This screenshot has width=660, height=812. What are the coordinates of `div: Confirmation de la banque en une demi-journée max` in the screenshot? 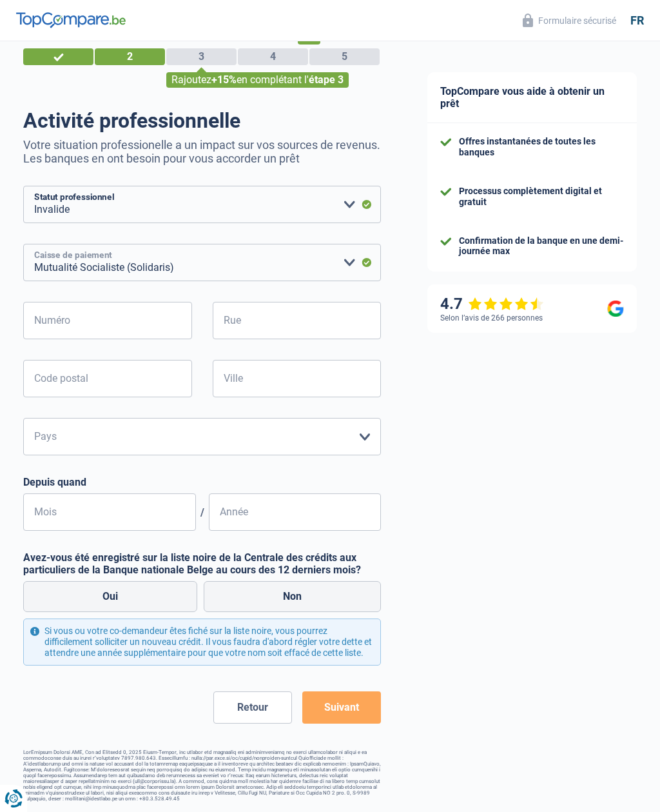 It's located at (541, 246).